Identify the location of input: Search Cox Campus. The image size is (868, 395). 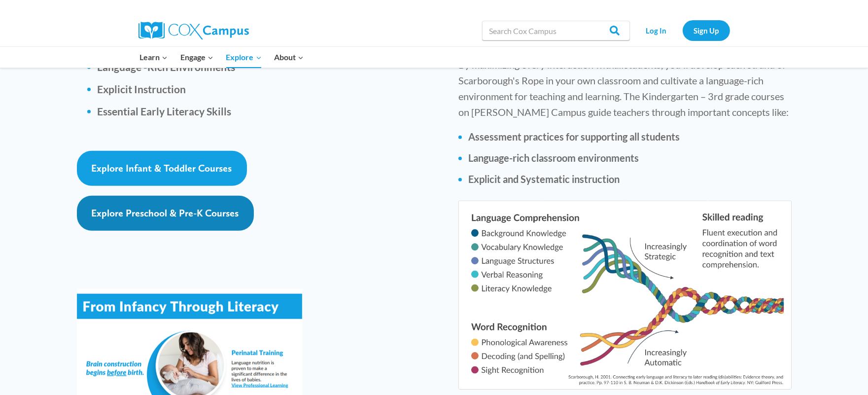
(556, 31).